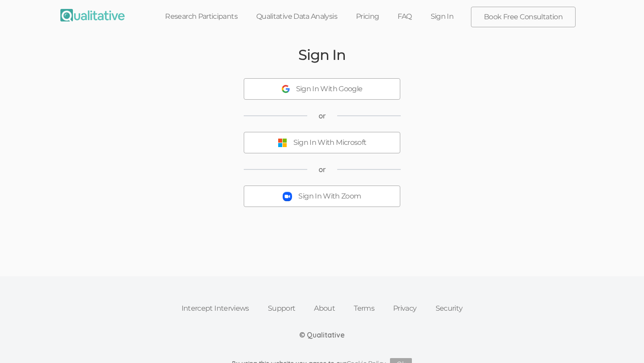 This screenshot has height=363, width=644. I want to click on button: Sign In With Microsoft, so click(322, 142).